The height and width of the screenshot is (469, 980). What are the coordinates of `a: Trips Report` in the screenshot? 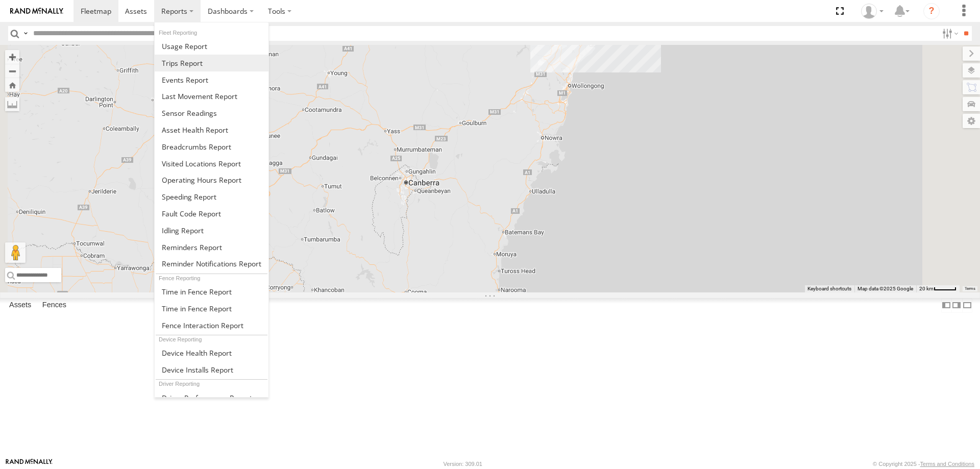 It's located at (211, 63).